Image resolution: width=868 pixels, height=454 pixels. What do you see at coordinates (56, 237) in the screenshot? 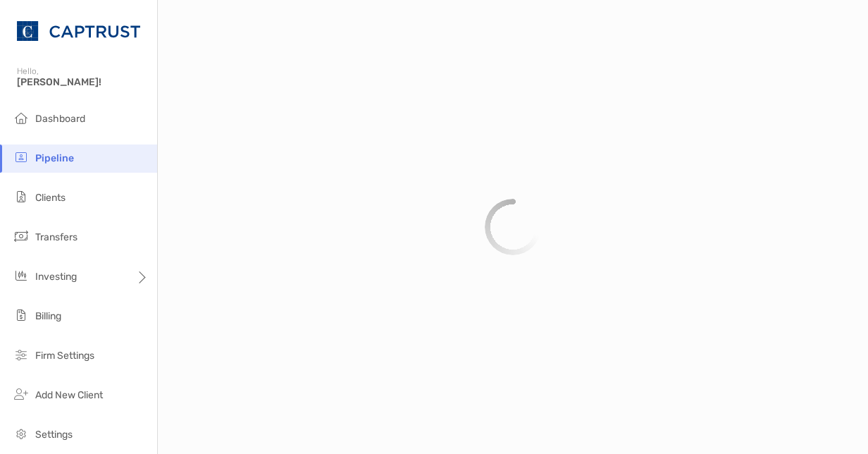
I see `span: Transfers` at bounding box center [56, 237].